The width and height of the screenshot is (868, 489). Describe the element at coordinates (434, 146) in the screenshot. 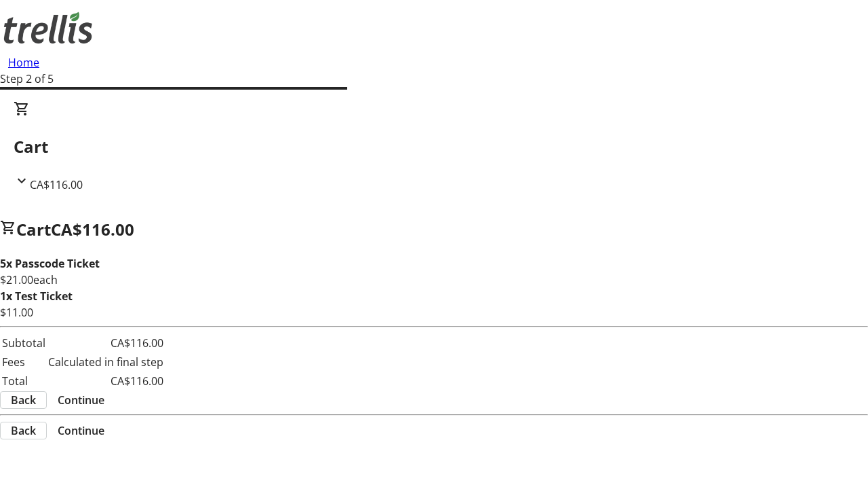

I see `h2: Cart` at that location.